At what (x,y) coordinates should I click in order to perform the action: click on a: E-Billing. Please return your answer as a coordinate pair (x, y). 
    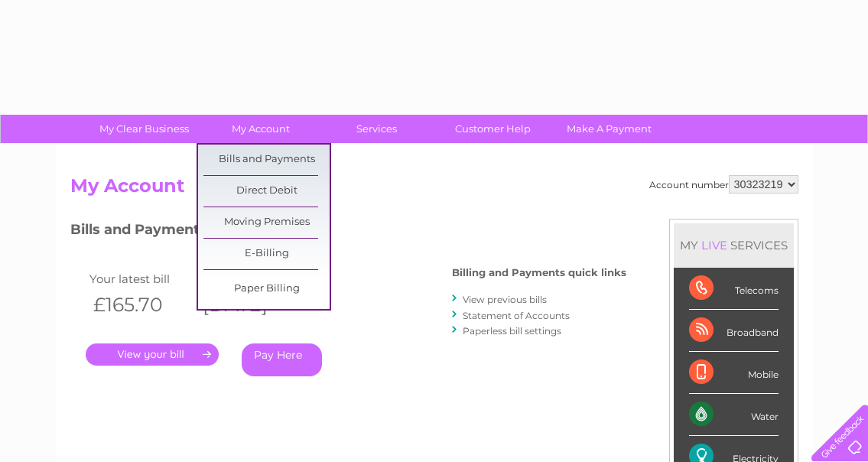
    Looking at the image, I should click on (266, 254).